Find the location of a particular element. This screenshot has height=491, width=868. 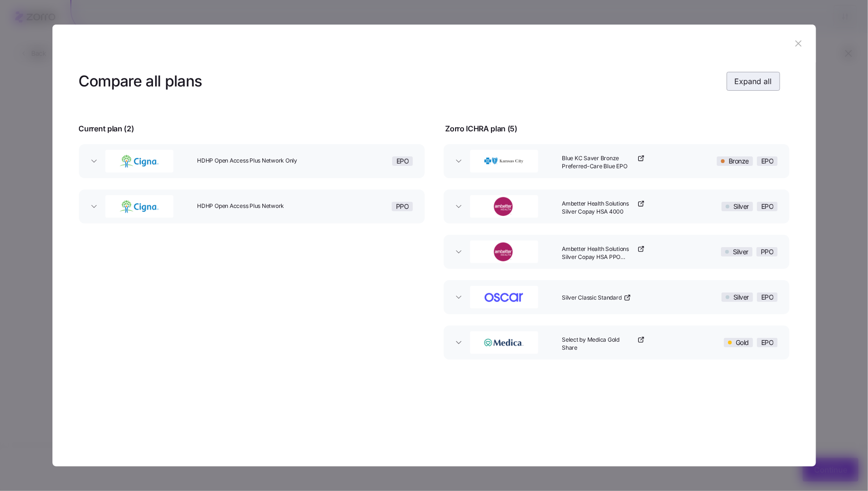

button: OscarSilver Classic StandardSilverEPO is located at coordinates (617, 297).